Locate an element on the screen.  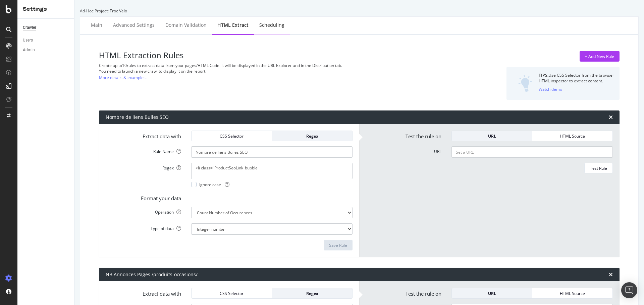
a: More details & examples. is located at coordinates (123, 77).